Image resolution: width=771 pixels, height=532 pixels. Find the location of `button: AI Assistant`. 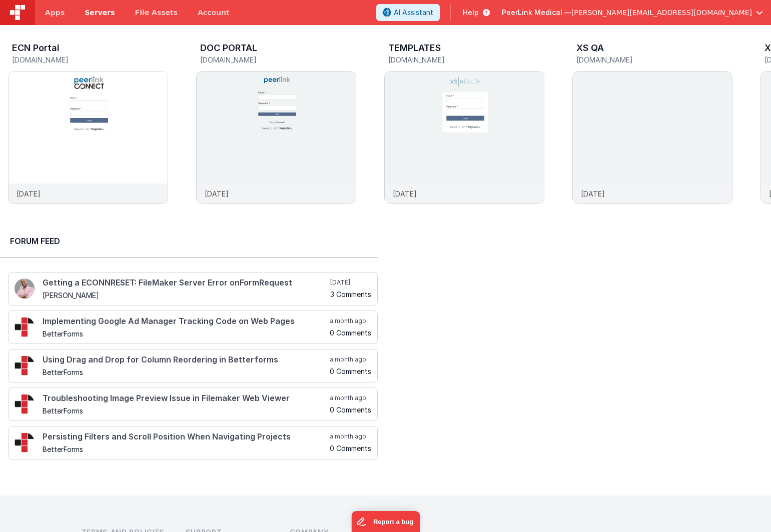

button: AI Assistant is located at coordinates (408, 13).